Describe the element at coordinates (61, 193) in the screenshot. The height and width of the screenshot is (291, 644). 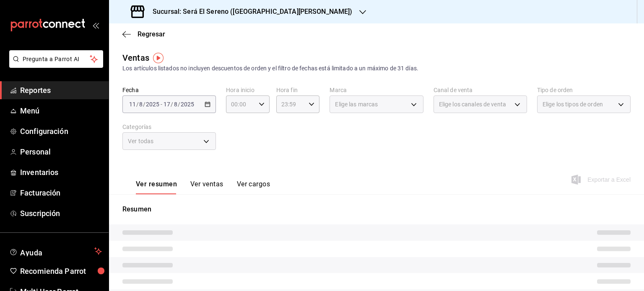
I see `span: Facturación` at that location.